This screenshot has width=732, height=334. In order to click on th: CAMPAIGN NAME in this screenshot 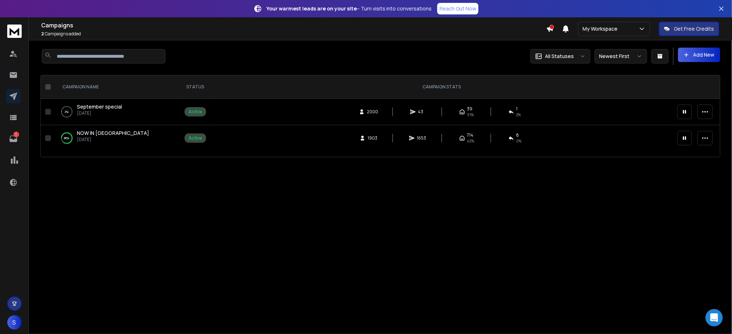, I will do `click(117, 87)`.